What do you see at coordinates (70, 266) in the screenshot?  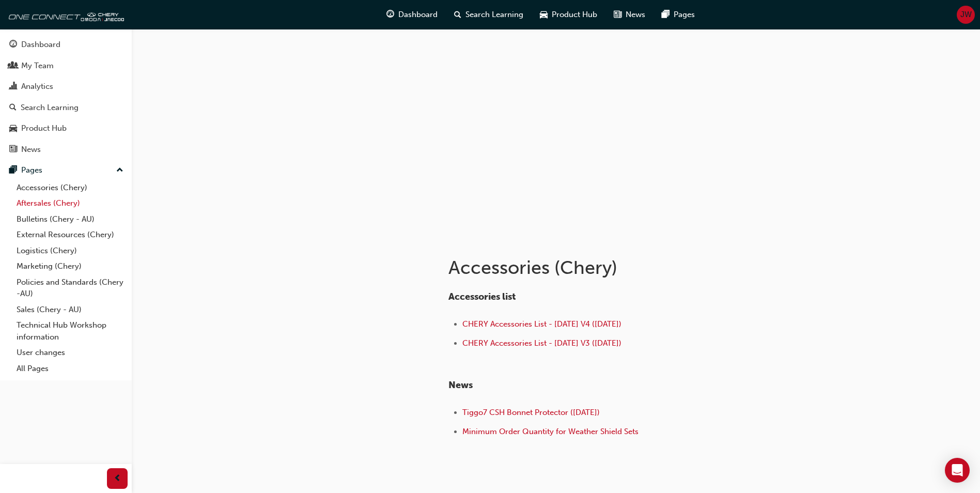 I see `a: Marketing (Chery)` at bounding box center [70, 266].